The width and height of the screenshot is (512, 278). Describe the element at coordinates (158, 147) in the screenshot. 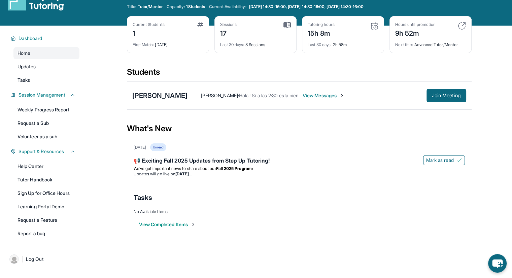

I see `div: Unread` at that location.